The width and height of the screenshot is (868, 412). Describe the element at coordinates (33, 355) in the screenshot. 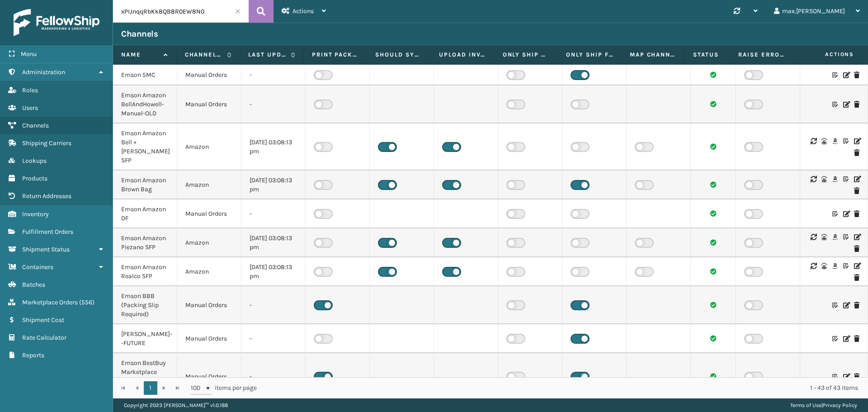

I see `span: Reports` at that location.